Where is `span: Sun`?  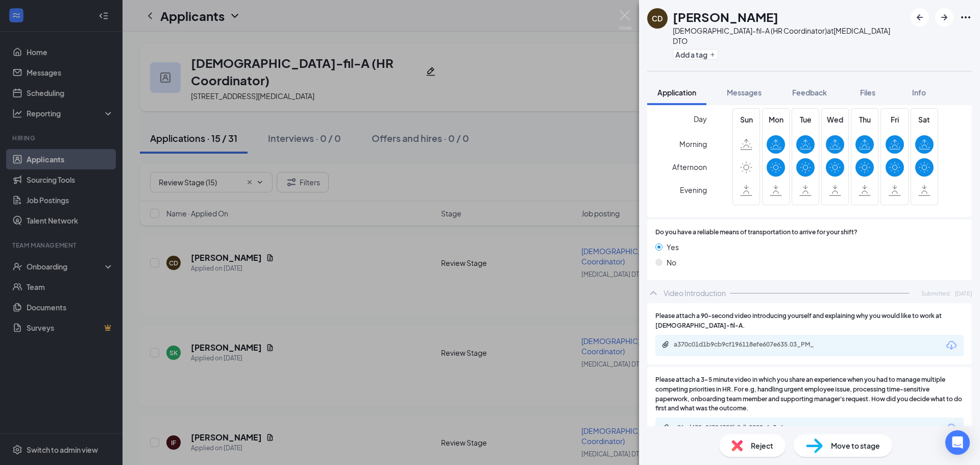 span: Sun is located at coordinates (746, 120).